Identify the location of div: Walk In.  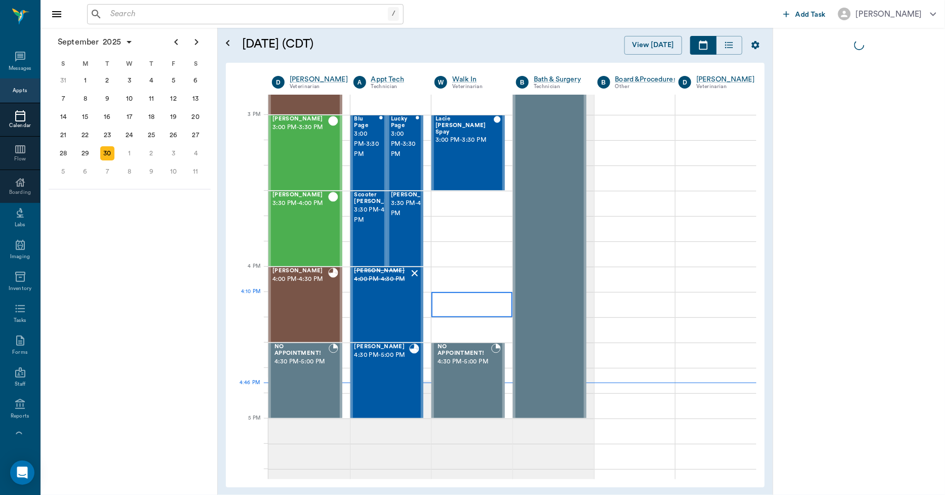
(477, 80).